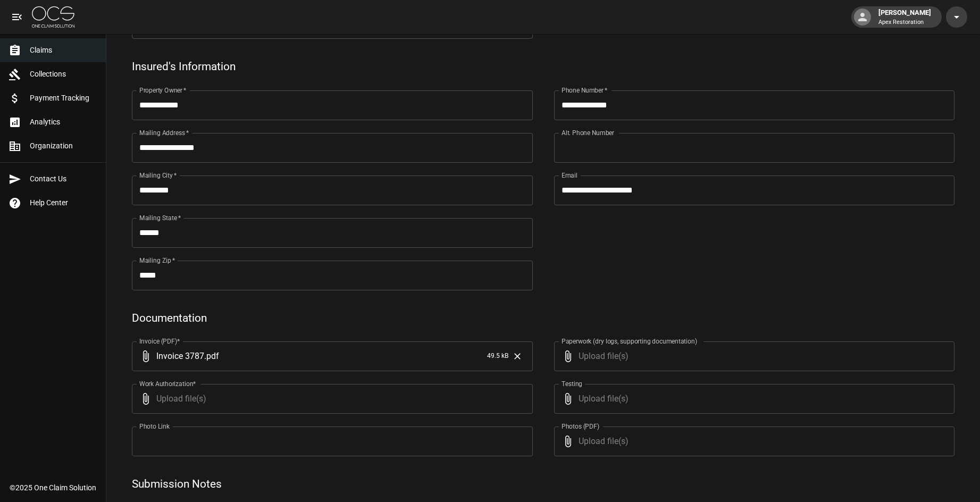  I want to click on span: Analytics, so click(63, 122).